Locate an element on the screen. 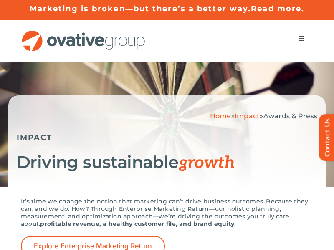 This screenshot has height=250, width=334. a: Marketing is broken—but there’s a better way. is located at coordinates (140, 9).